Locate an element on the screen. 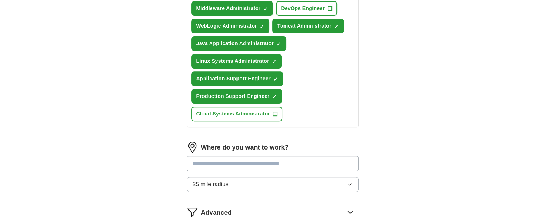 The image size is (545, 222). span: Advanced is located at coordinates (216, 212).